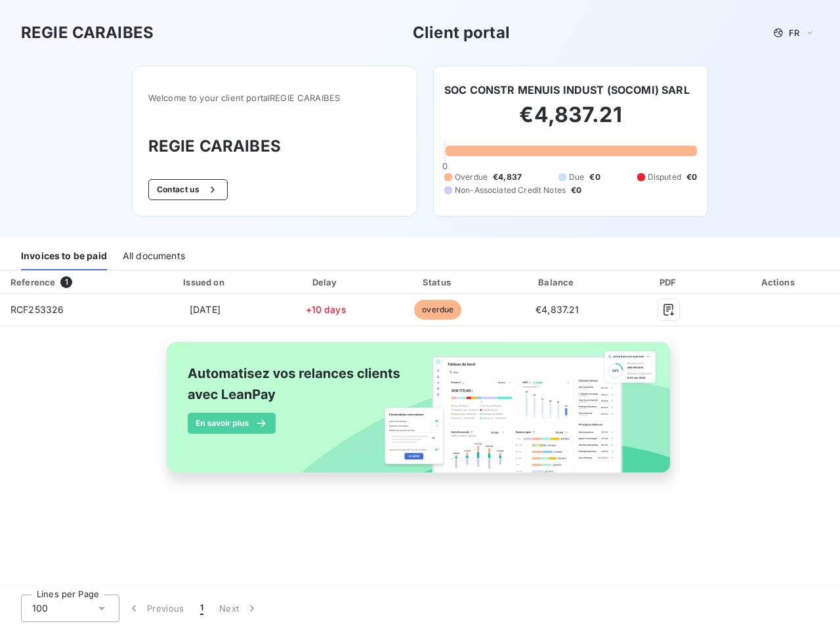  Describe the element at coordinates (202, 608) in the screenshot. I see `button: 1` at that location.